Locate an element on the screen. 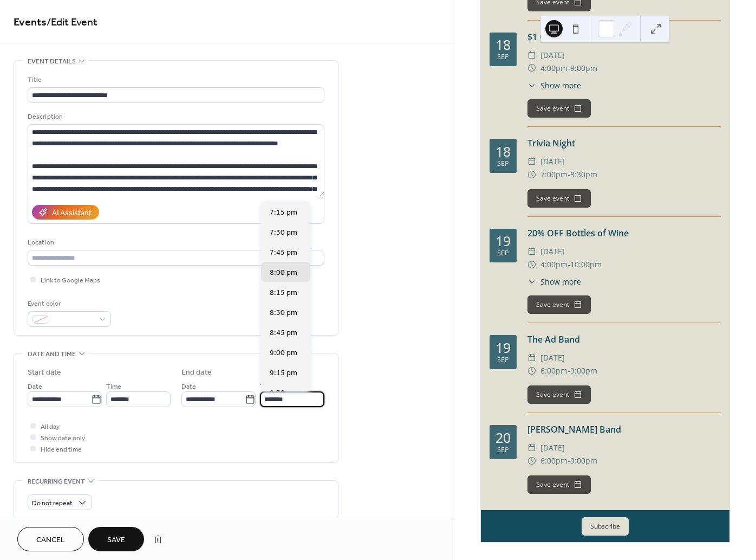  div: Title is located at coordinates (175, 79).